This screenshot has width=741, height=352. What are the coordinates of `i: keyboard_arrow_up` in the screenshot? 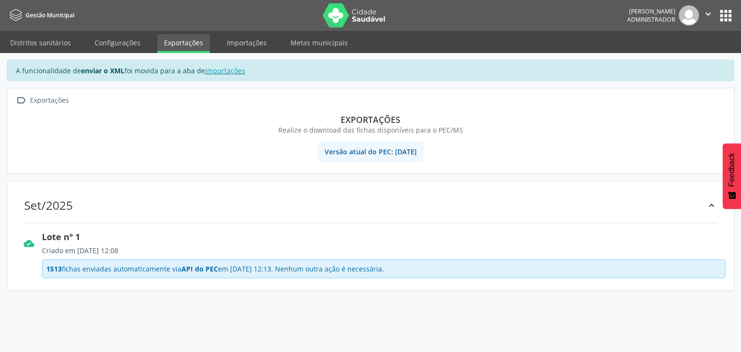 It's located at (712, 205).